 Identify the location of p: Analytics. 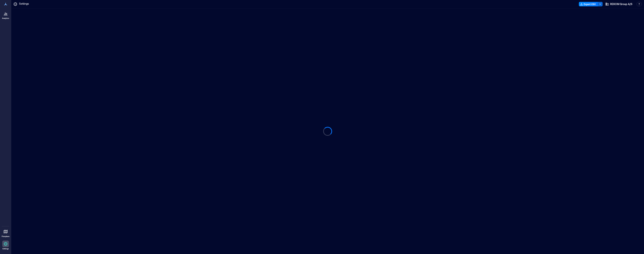
(5, 18).